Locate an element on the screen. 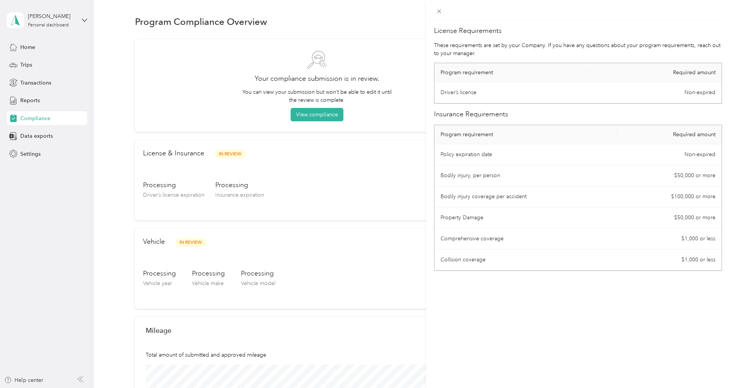  p: These requirements are set by your Company. If you have any questions about your program requirem... is located at coordinates (578, 49).